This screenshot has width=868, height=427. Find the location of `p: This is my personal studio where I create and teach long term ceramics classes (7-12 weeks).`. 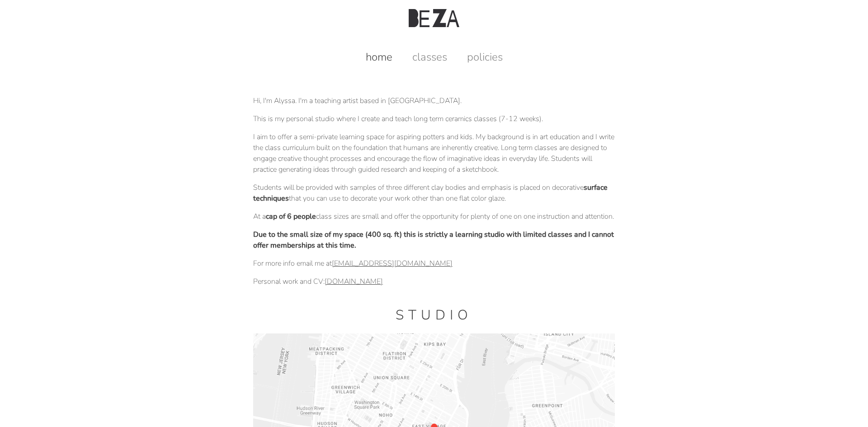

p: This is my personal studio where I create and teach long term ceramics classes (7-12 weeks). is located at coordinates (434, 119).